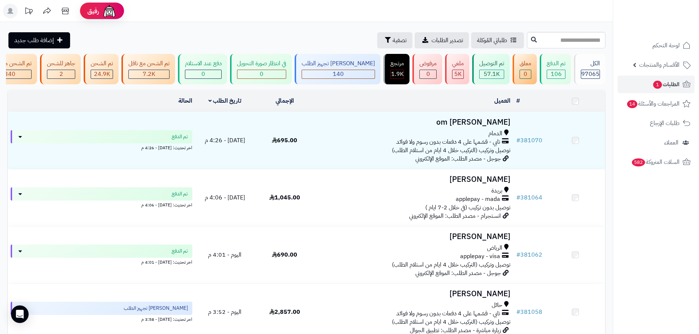 This screenshot has height=334, width=699. Describe the element at coordinates (660, 65) in the screenshot. I see `span: الأقسام والمنتجات` at that location.